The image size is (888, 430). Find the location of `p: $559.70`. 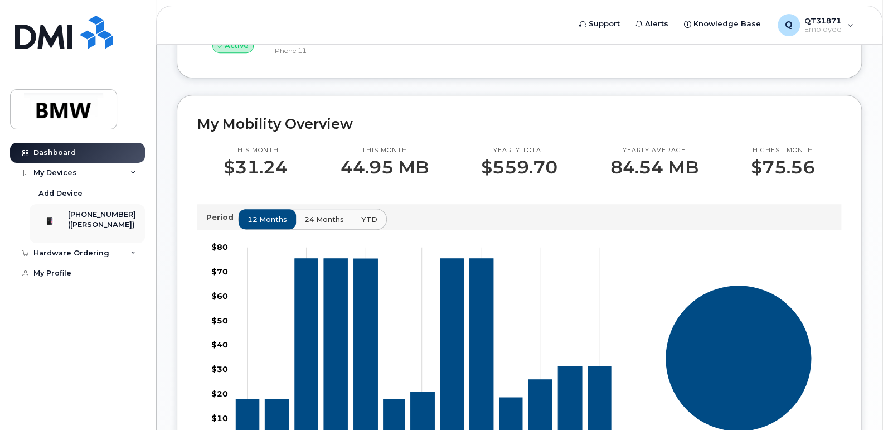

p: $559.70 is located at coordinates (519, 167).